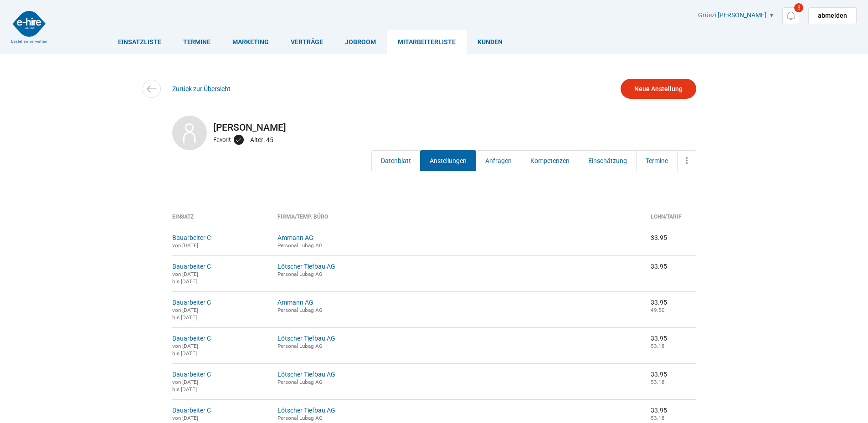  Describe the element at coordinates (608, 160) in the screenshot. I see `a: Einschätzung` at that location.